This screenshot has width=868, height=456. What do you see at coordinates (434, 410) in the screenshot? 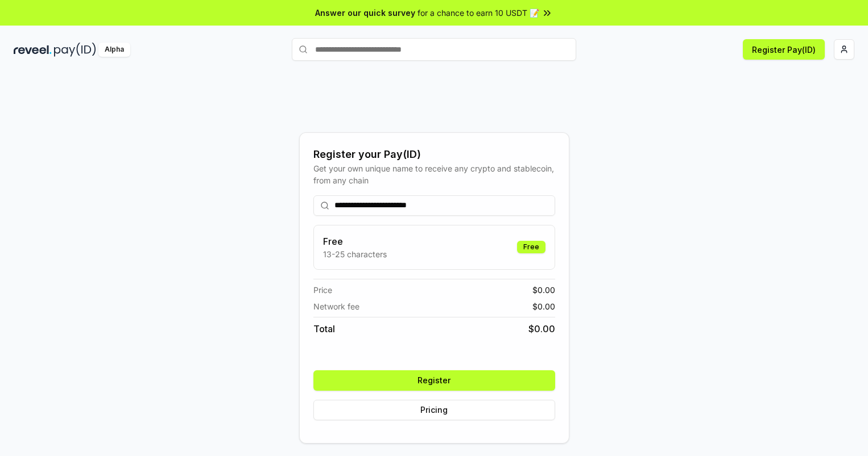
I see `button: Pricing` at bounding box center [434, 410].